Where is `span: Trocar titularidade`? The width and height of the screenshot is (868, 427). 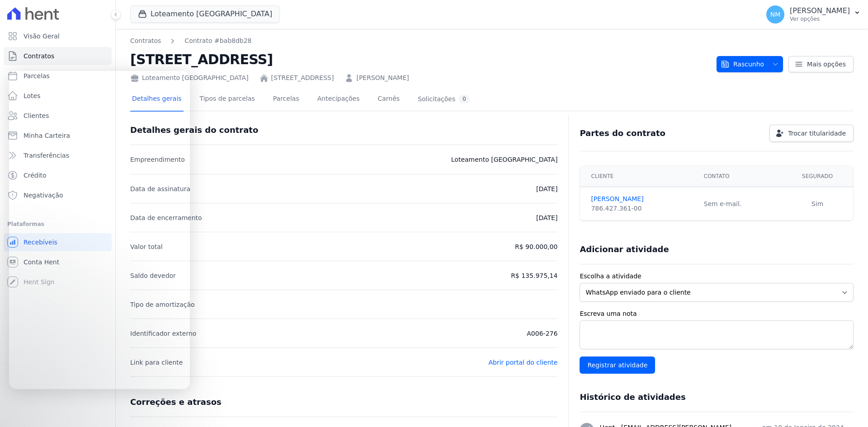 span: Trocar titularidade is located at coordinates (817, 133).